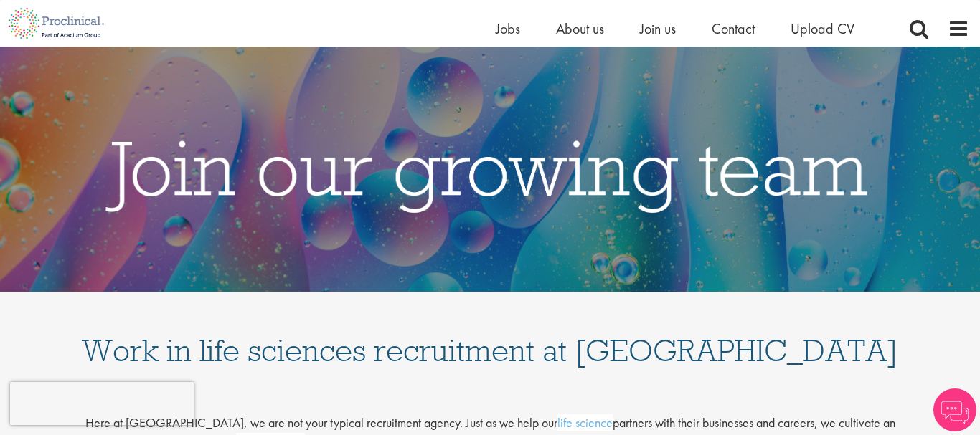 The width and height of the screenshot is (980, 435). What do you see at coordinates (579, 29) in the screenshot?
I see `a: About us` at bounding box center [579, 29].